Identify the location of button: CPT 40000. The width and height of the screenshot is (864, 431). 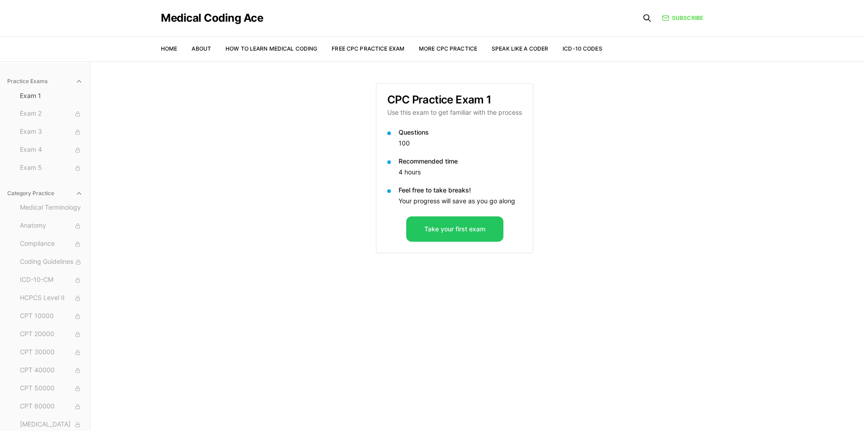
(51, 370).